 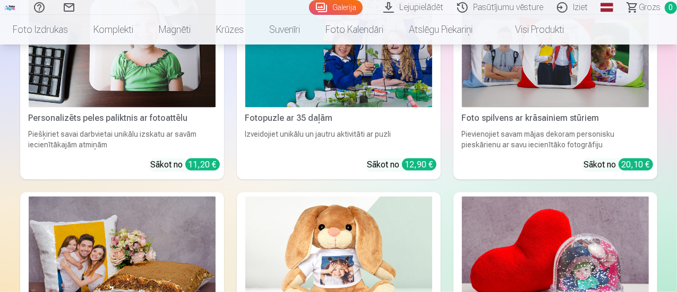 I want to click on img: /fa1, so click(x=10, y=7).